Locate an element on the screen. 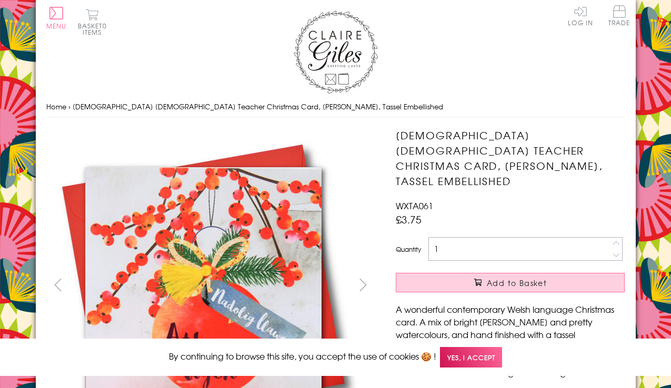 The height and width of the screenshot is (388, 671). span: Yes, I accept is located at coordinates (471, 357).